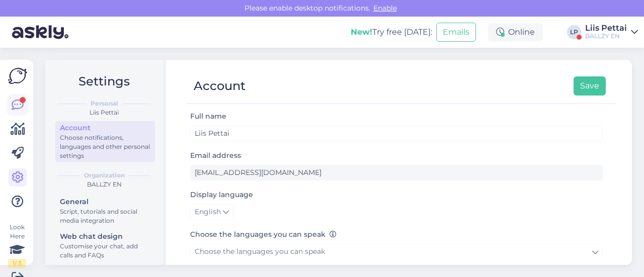 This screenshot has width=644, height=277. I want to click on span: Enable, so click(385, 8).